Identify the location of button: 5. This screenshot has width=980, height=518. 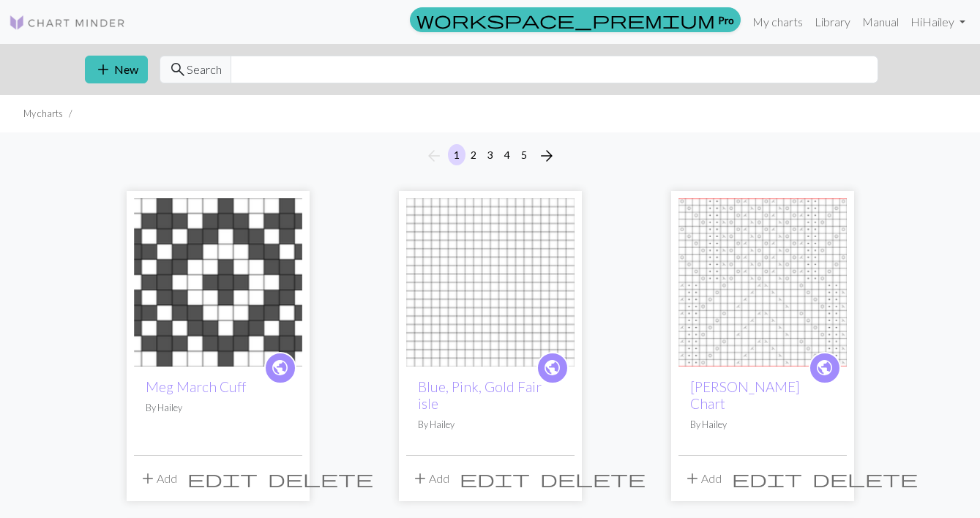
(524, 154).